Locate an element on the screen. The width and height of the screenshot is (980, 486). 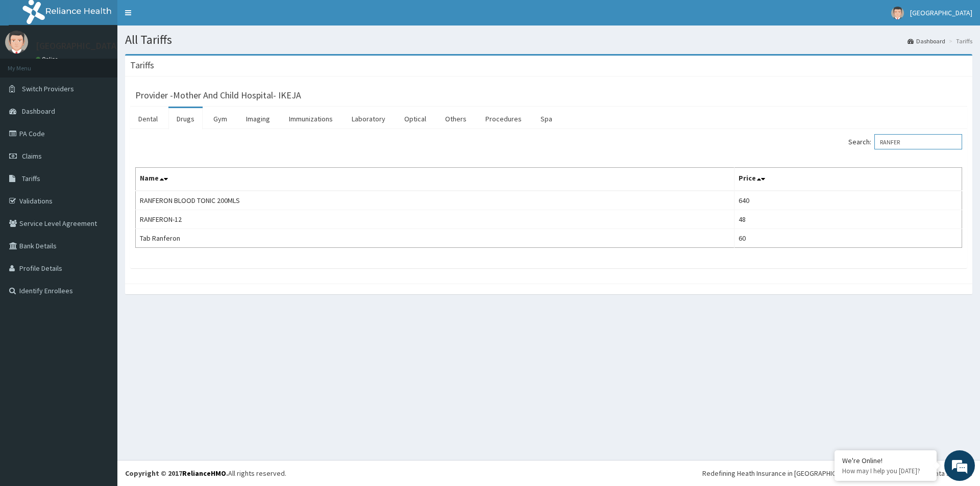
td: RANFERON-12 is located at coordinates (435, 219).